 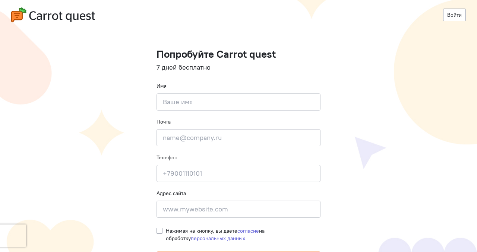 I want to click on input: www.mywebsite.com, so click(x=239, y=210).